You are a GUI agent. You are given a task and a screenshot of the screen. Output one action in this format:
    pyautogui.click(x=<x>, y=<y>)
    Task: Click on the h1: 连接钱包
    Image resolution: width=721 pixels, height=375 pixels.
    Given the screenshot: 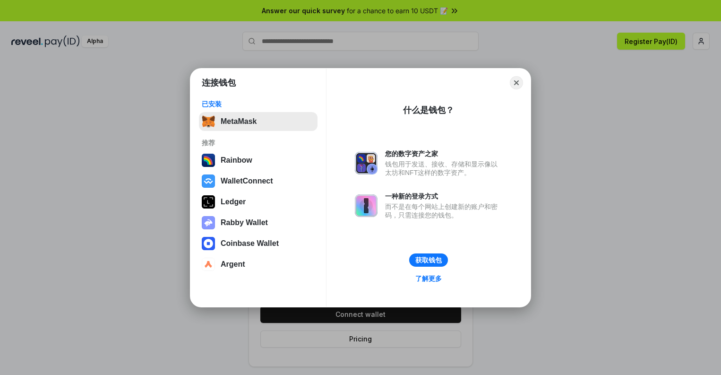 What is the action you would take?
    pyautogui.click(x=219, y=83)
    